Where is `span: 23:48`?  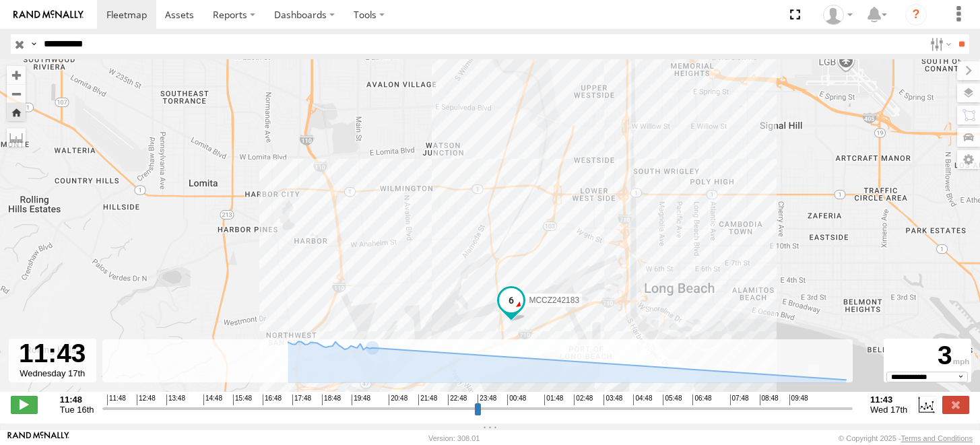 span: 23:48 is located at coordinates (487, 400).